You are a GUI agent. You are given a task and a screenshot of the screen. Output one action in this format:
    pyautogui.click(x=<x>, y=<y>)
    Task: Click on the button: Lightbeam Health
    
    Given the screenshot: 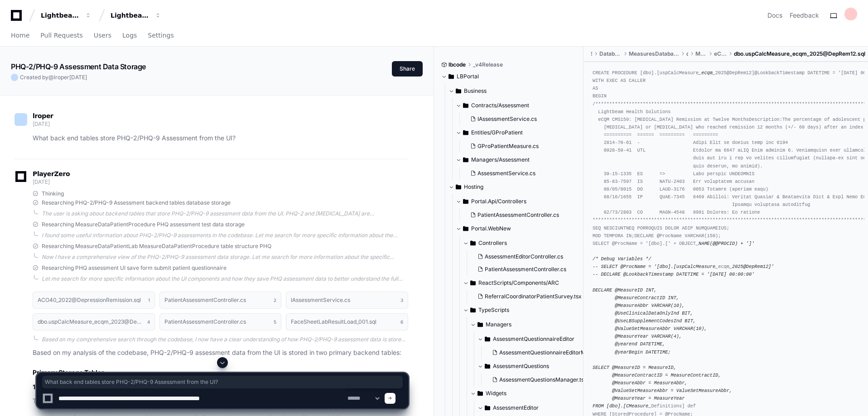 What is the action you would take?
    pyautogui.click(x=66, y=16)
    